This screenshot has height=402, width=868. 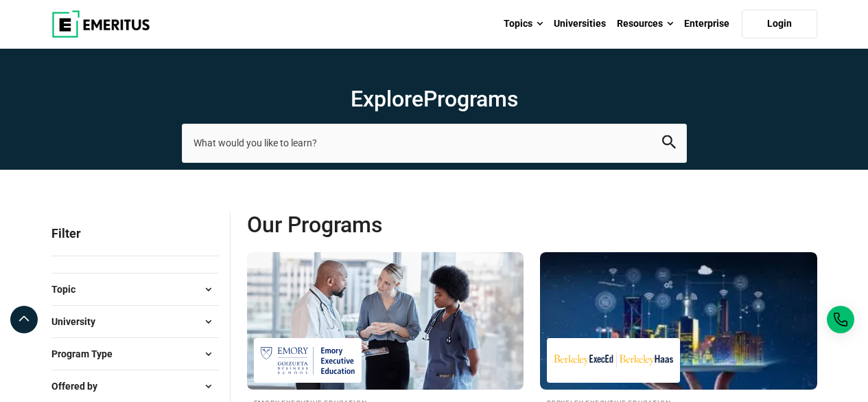 I want to click on img: Digital Transformation: Leading People, Data & Technology | Online Digital Transformation Course, so click(x=679, y=321).